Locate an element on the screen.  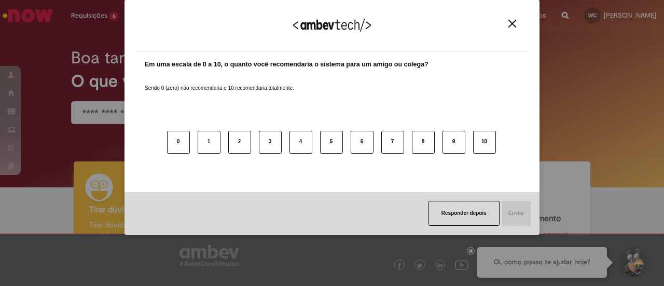
button: Responder depois is located at coordinates (463, 213).